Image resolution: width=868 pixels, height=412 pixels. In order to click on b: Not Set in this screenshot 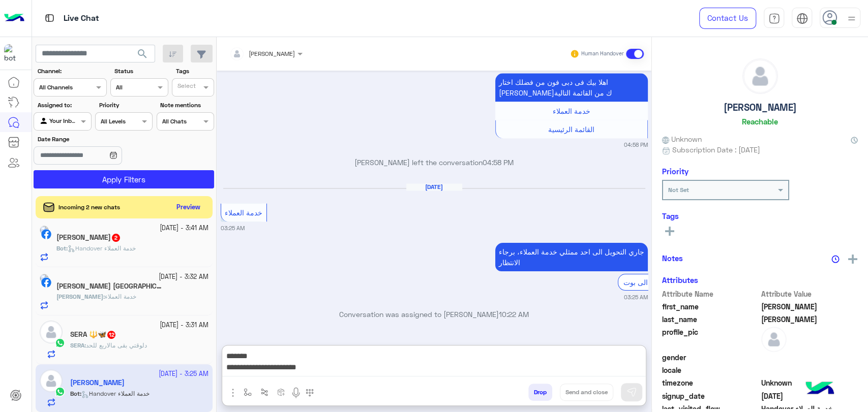, I will do `click(678, 190)`.